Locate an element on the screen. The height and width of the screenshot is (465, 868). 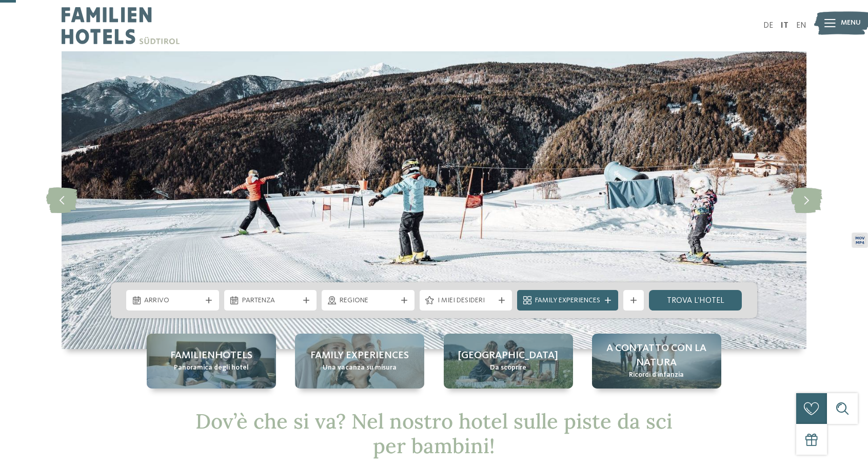
a: DE is located at coordinates (768, 26).